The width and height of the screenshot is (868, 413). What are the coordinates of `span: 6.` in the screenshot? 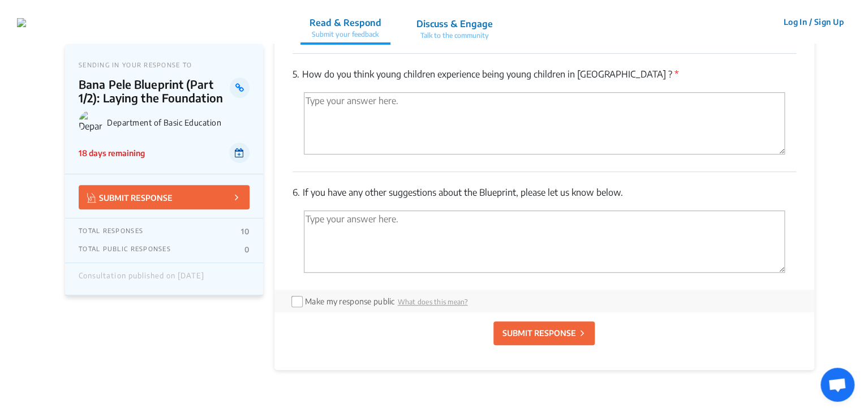 It's located at (296, 192).